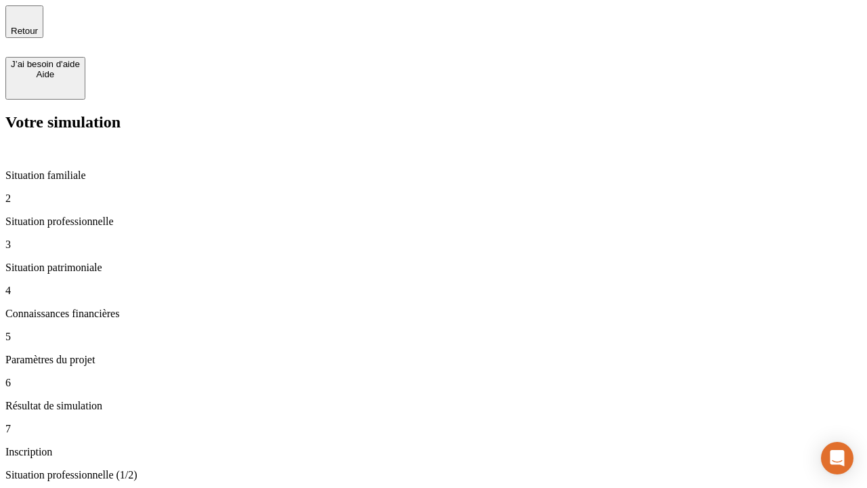  Describe the element at coordinates (433, 452) in the screenshot. I see `p: Inscription` at that location.